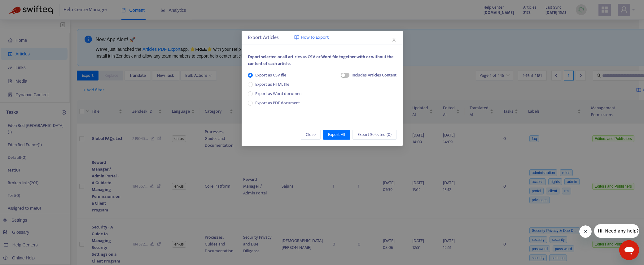 Image resolution: width=644 pixels, height=265 pixels. What do you see at coordinates (311, 135) in the screenshot?
I see `span: Close` at bounding box center [311, 135].